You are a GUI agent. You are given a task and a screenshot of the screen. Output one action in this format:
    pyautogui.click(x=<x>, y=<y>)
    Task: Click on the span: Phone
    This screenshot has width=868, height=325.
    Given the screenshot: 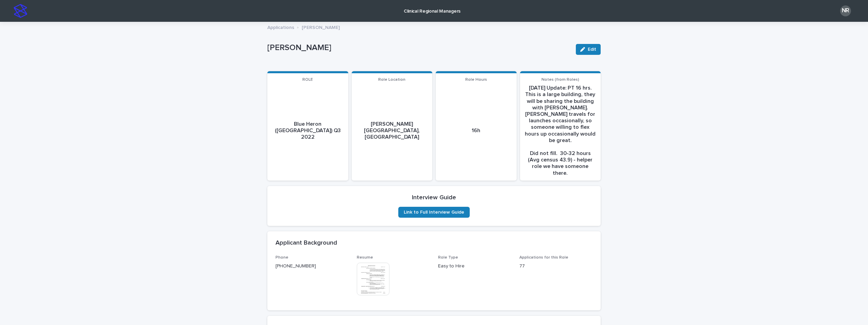 What is the action you would take?
    pyautogui.click(x=282, y=257)
    